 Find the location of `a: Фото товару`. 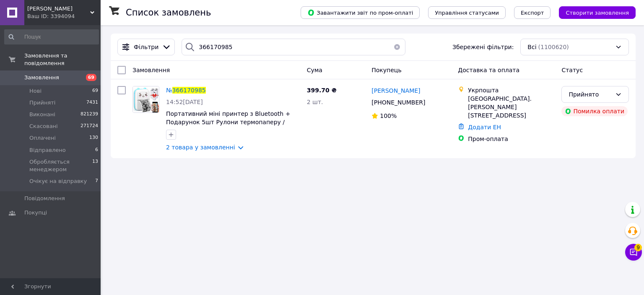

a: Фото товару is located at coordinates (146, 99).